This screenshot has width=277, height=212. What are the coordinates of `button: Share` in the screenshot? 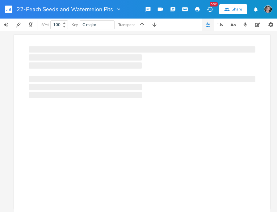 It's located at (233, 9).